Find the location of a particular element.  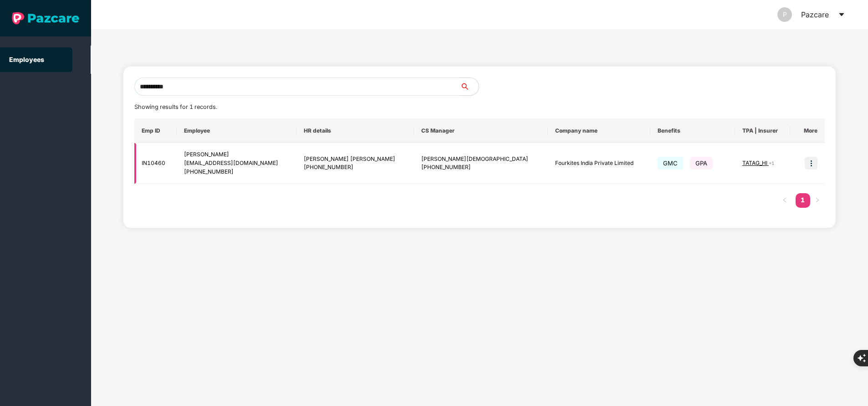

th: HR details is located at coordinates (355, 130).